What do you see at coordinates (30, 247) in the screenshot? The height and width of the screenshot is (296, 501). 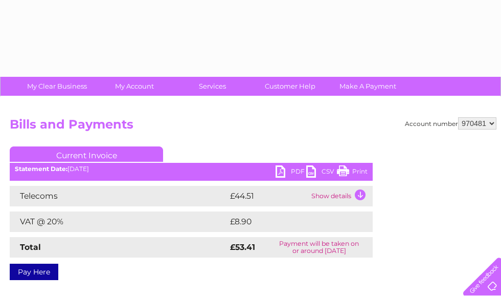 I see `strong: Total` at bounding box center [30, 247].